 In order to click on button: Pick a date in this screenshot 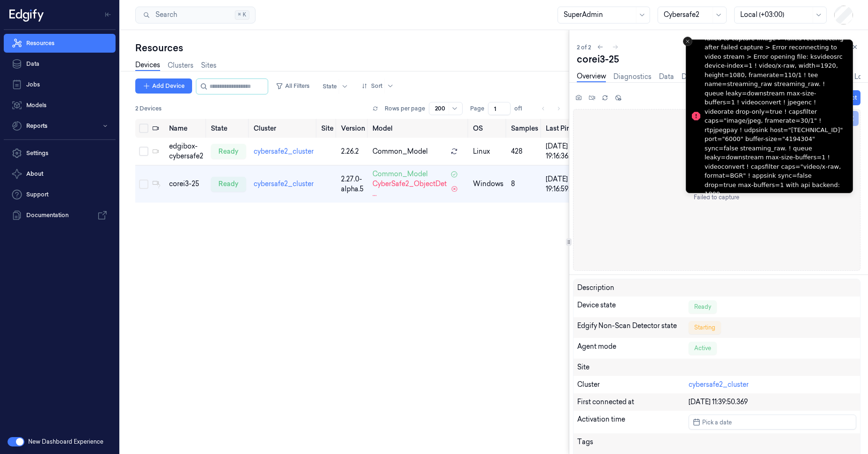, I will do `click(772, 422)`.